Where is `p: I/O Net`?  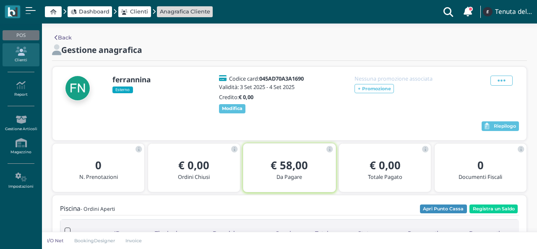 p: I/O Net is located at coordinates (55, 240).